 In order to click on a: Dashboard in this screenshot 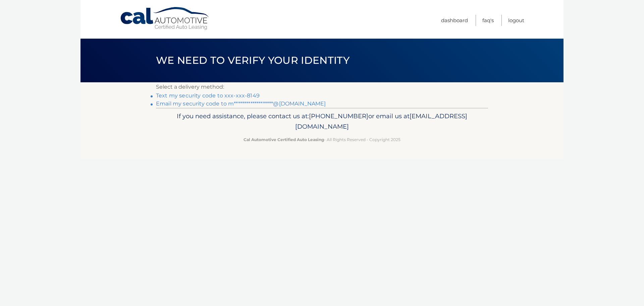, I will do `click(455, 20)`.